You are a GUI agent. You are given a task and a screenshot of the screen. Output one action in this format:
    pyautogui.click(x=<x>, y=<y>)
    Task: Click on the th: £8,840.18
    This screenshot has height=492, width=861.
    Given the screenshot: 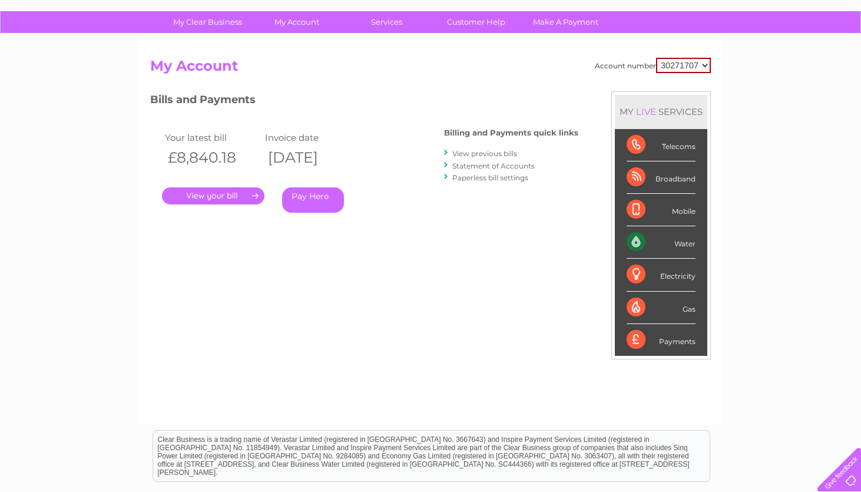 What is the action you would take?
    pyautogui.click(x=212, y=157)
    